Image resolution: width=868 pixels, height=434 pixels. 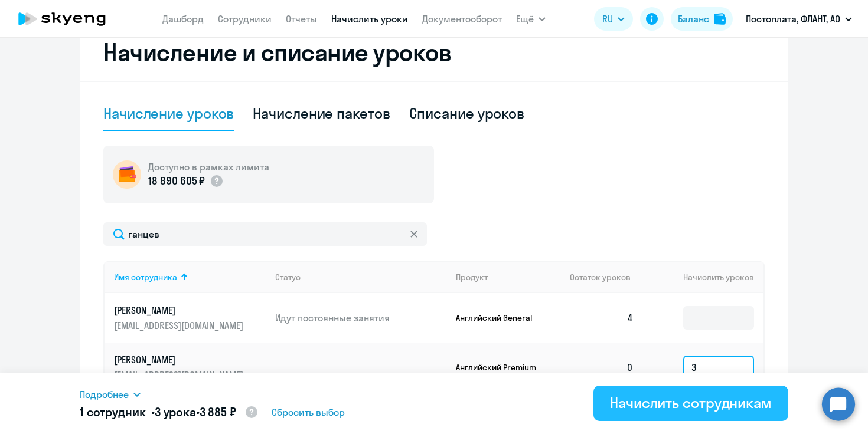 I want to click on a: Балансbalance, so click(x=701, y=19).